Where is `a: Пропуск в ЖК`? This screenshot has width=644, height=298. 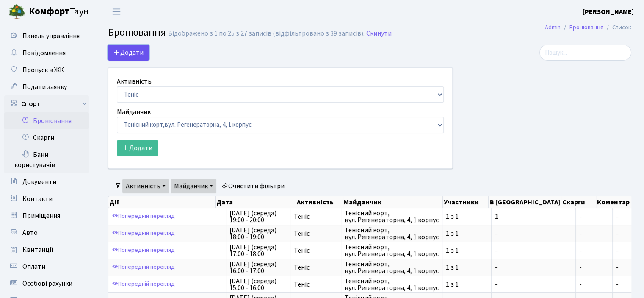
a: Пропуск в ЖК is located at coordinates (47, 70).